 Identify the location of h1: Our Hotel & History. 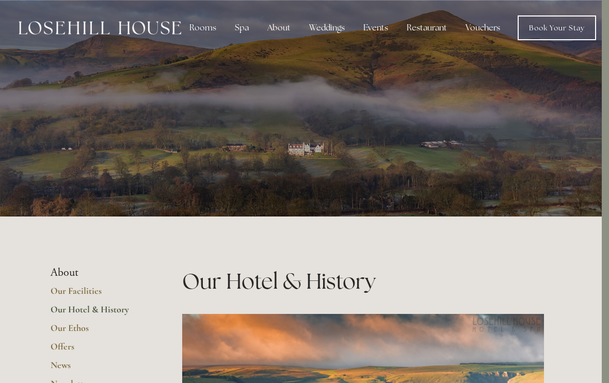
(363, 281).